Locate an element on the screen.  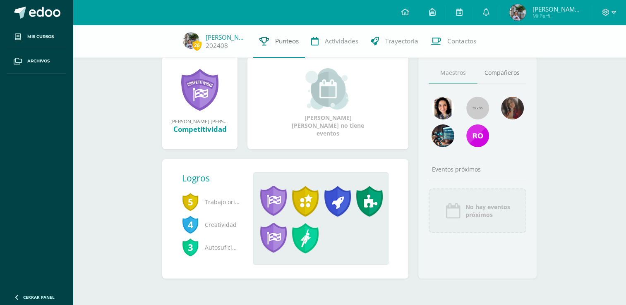
a: Trayectoria is located at coordinates (394, 41).